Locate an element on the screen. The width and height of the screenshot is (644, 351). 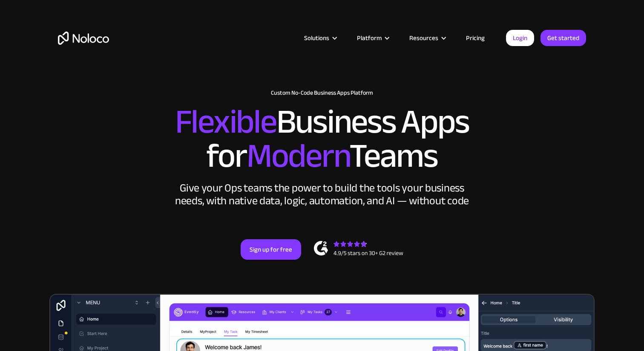
a: Sign up for free is located at coordinates (271, 249).